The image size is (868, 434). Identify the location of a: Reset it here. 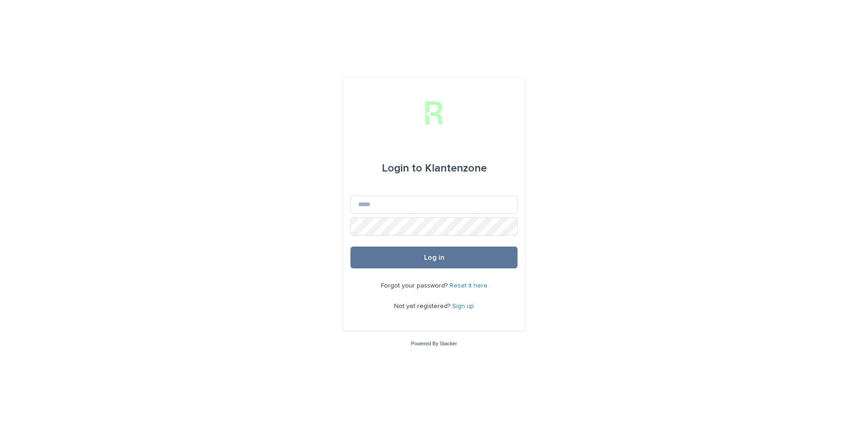
(468, 285).